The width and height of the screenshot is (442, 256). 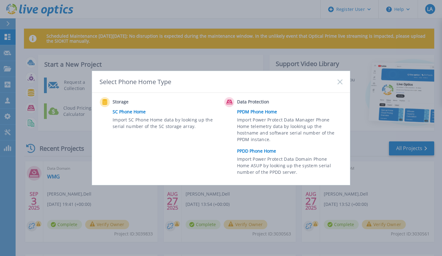 I want to click on a: PPDD Phone Home, so click(x=291, y=151).